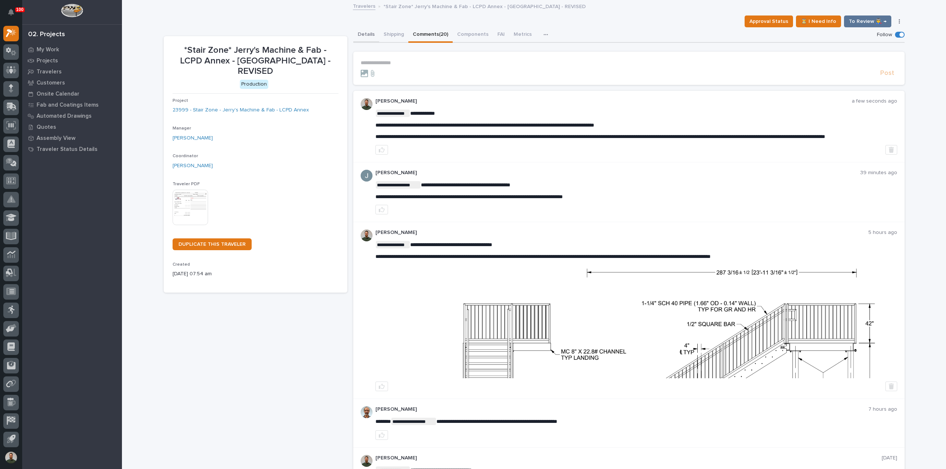 This screenshot has height=469, width=946. I want to click on div: 02. Projects, so click(47, 35).